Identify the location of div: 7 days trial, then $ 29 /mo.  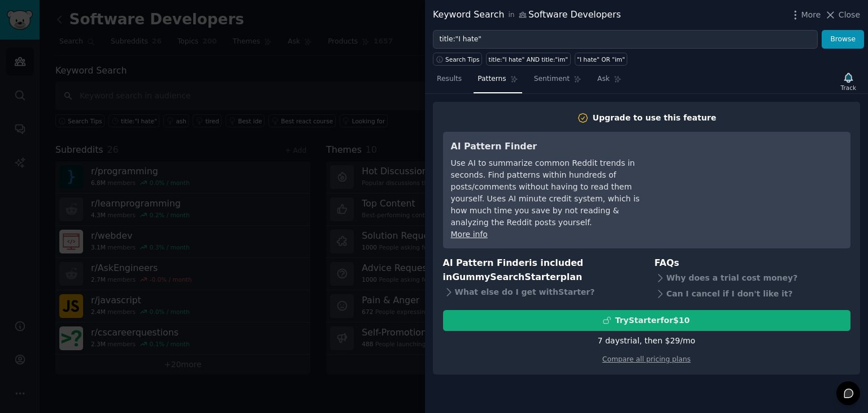
(647, 341).